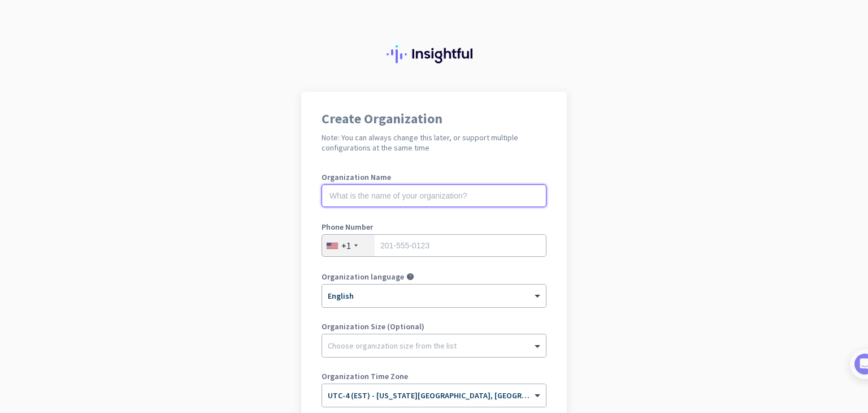 This screenshot has width=868, height=413. What do you see at coordinates (346, 245) in the screenshot?
I see `div: +1` at bounding box center [346, 245].